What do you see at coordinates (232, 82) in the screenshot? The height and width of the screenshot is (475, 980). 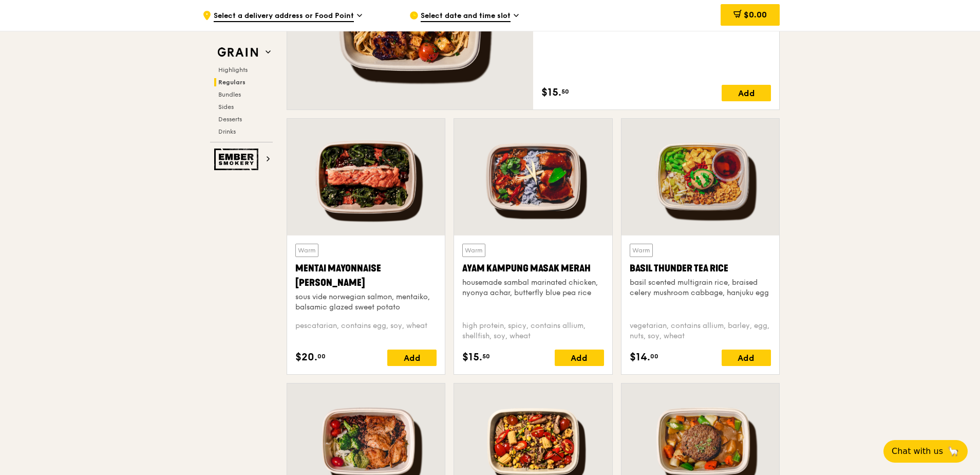 I see `span: Regulars` at bounding box center [232, 82].